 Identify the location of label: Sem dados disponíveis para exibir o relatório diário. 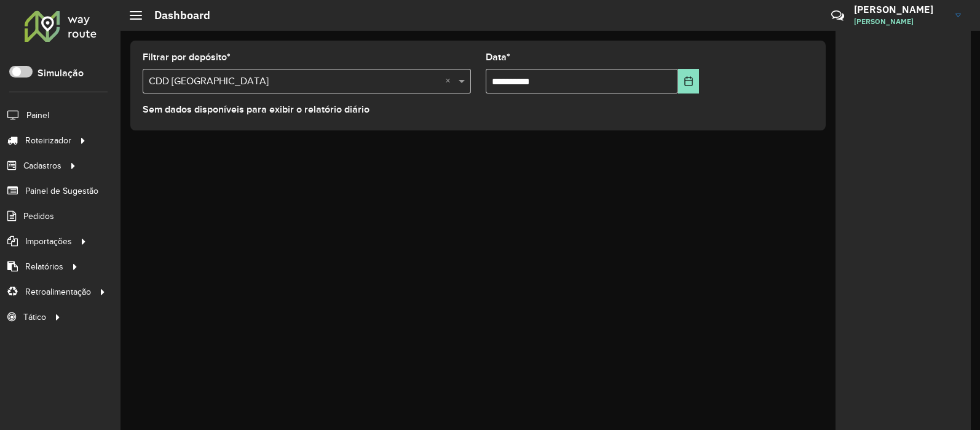
(256, 109).